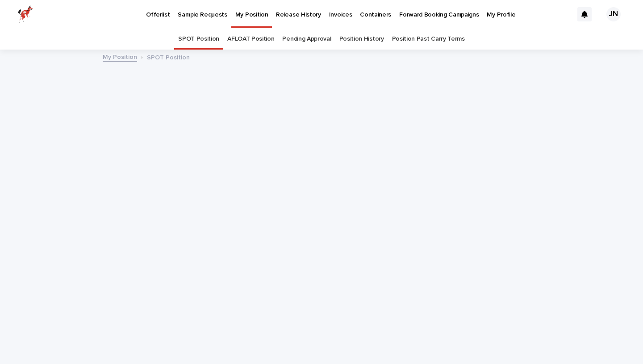  Describe the element at coordinates (199, 39) in the screenshot. I see `a: SPOT Position` at that location.